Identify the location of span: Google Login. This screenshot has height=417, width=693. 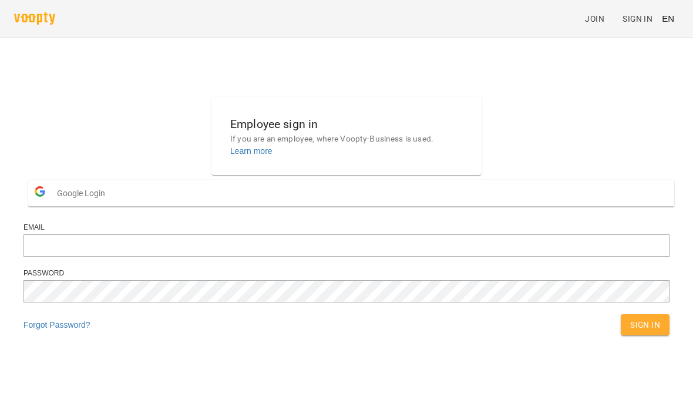
(84, 193).